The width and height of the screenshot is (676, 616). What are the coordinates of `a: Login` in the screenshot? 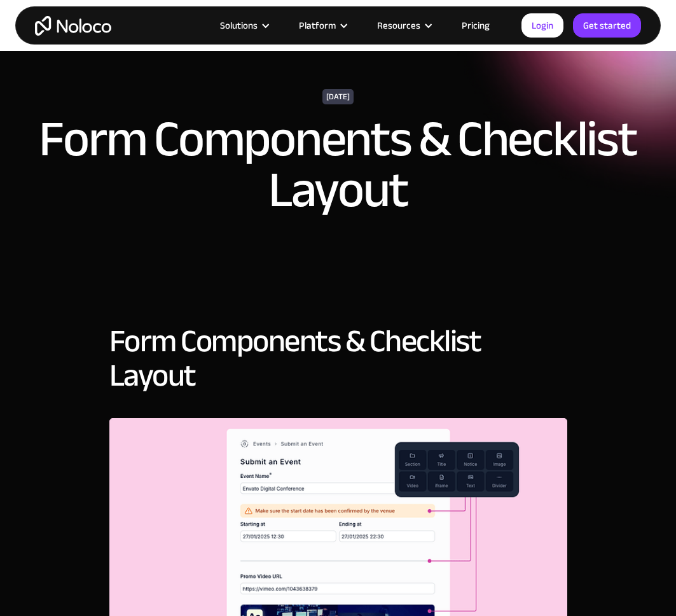 It's located at (543, 26).